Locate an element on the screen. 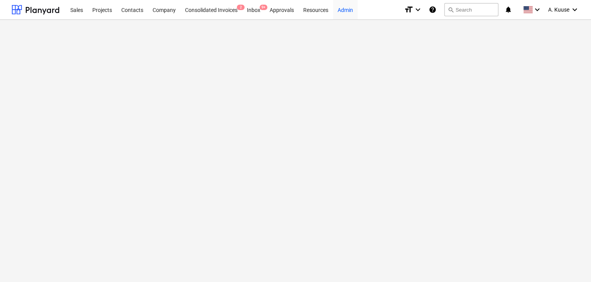 This screenshot has height=282, width=591. i: notifications is located at coordinates (508, 10).